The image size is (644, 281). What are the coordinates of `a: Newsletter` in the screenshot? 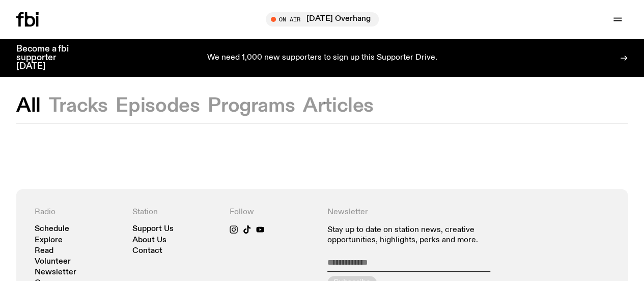 It's located at (55, 272).